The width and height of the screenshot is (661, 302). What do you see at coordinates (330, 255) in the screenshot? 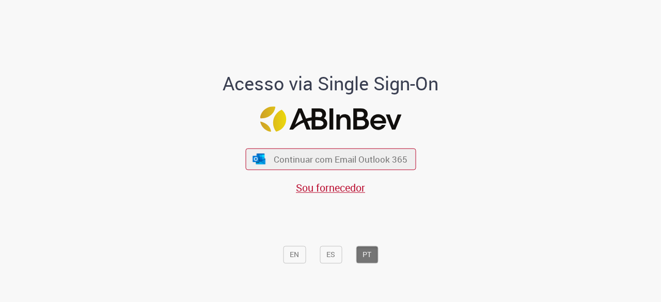
I see `button: ES` at bounding box center [330, 255].